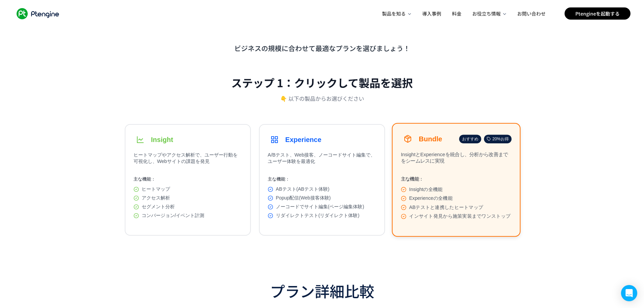 The height and width of the screenshot is (308, 644). What do you see at coordinates (162, 140) in the screenshot?
I see `h3: Insight` at bounding box center [162, 140].